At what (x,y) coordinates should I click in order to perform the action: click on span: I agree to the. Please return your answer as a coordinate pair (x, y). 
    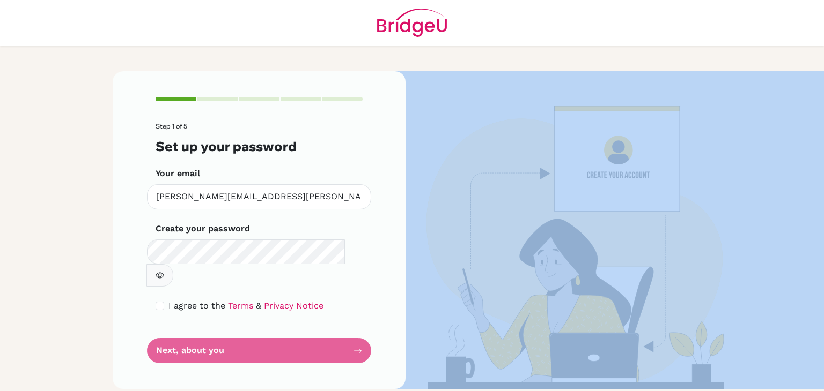
    Looking at the image, I should click on (197, 306).